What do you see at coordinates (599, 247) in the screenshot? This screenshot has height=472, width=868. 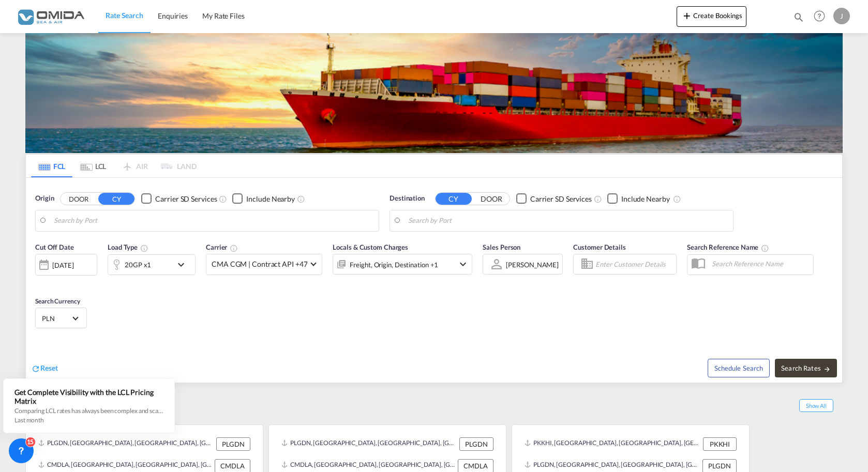 I see `span: Customer Details` at bounding box center [599, 247].